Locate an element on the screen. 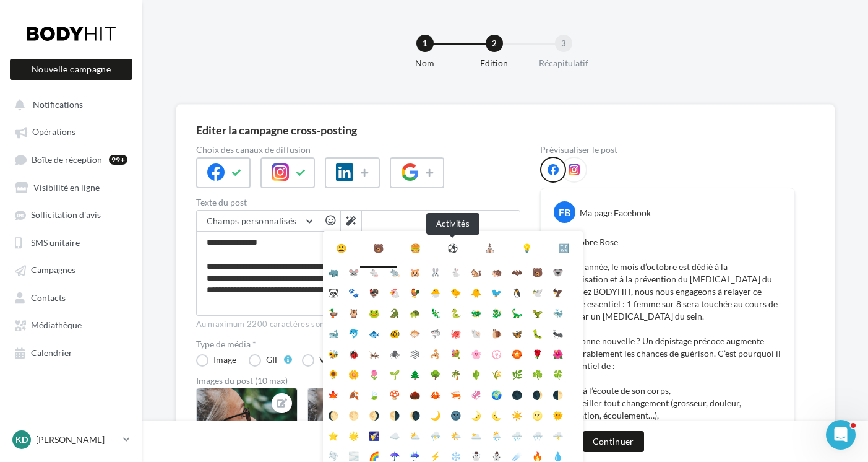 The image size is (868, 462). a: Boîte de réception99+ is located at coordinates (71, 159).